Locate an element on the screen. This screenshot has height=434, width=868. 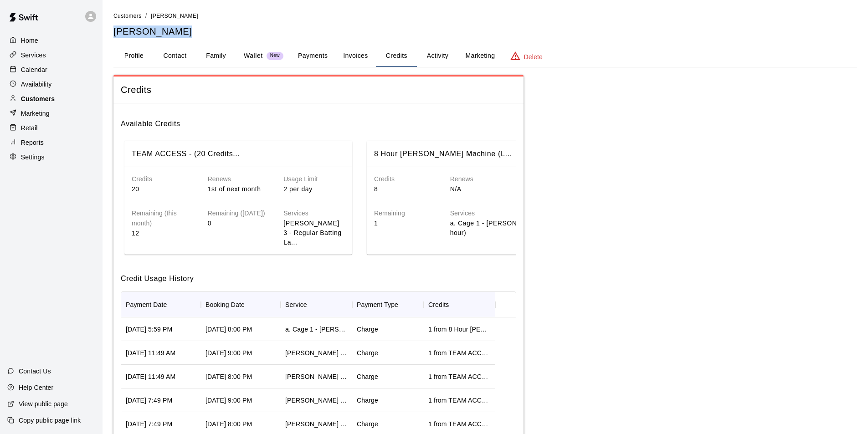
a: Reports is located at coordinates (51, 143).